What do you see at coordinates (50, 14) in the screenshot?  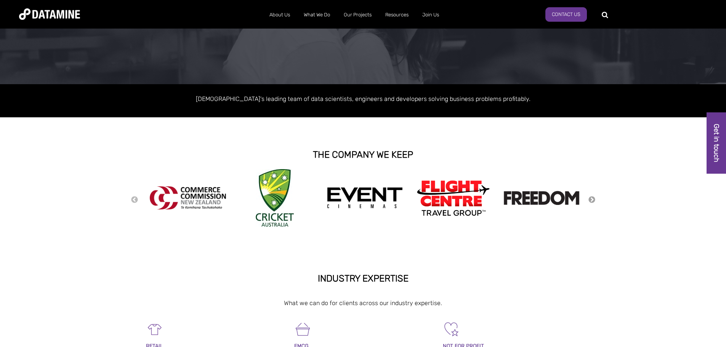 I see `img: Datamine` at bounding box center [50, 14].